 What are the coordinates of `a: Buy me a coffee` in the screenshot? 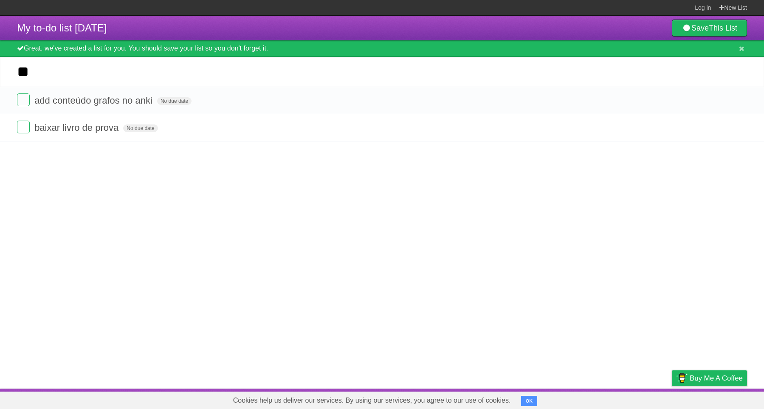 It's located at (709, 378).